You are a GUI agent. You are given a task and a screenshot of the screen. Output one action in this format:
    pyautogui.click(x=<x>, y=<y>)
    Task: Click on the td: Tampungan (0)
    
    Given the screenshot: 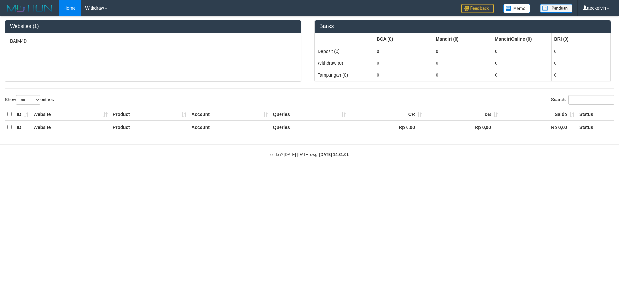 What is the action you would take?
    pyautogui.click(x=344, y=75)
    